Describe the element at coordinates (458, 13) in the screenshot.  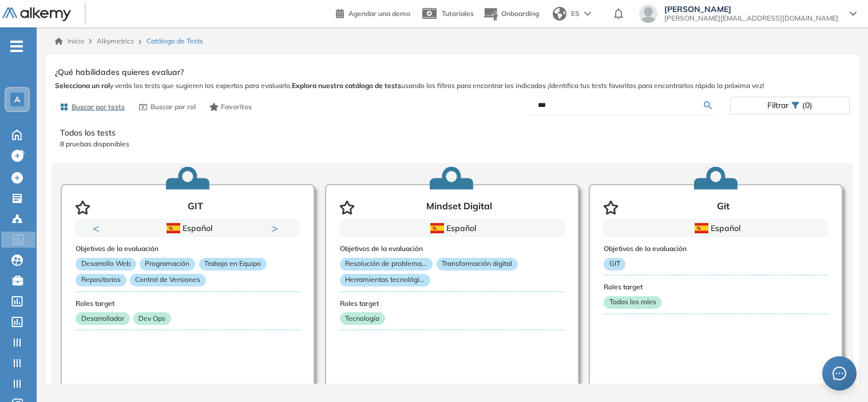
I see `span: Tutoriales` at that location.